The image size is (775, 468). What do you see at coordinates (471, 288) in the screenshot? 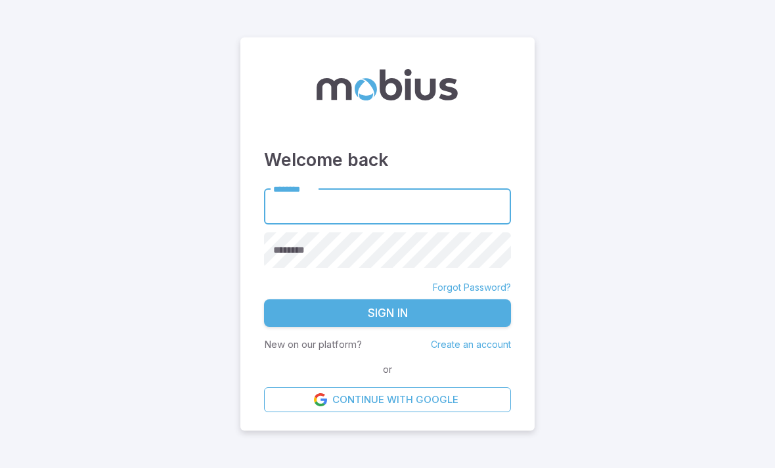
I see `a: Forgot Password?` at bounding box center [471, 288].